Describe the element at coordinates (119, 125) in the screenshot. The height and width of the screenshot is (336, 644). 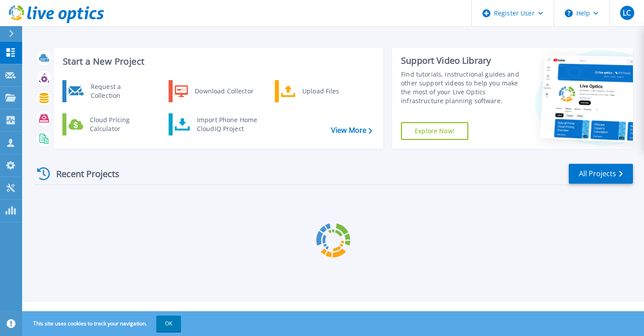
I see `div: Cloud Pricing Calculator` at that location.